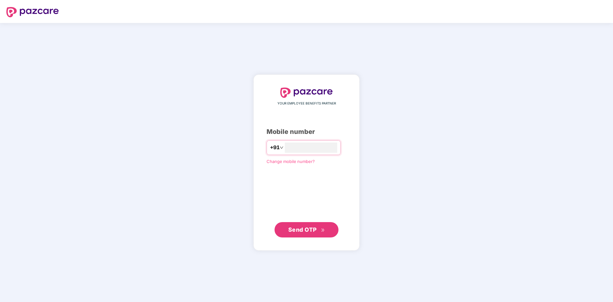 The width and height of the screenshot is (613, 302). Describe the element at coordinates (306, 103) in the screenshot. I see `span: YOUR EMPLOYEE BENEFITS PARTNER` at that location.